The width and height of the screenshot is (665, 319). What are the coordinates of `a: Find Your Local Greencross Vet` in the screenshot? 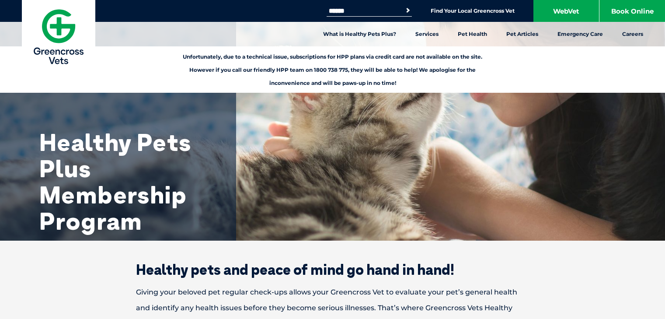 It's located at (473, 11).